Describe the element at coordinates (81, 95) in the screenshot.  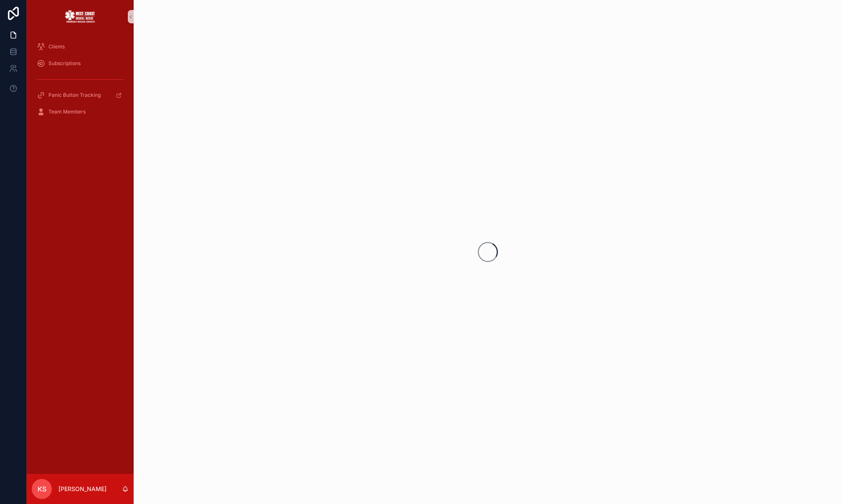
I see `a: Panic Button Tracking` at that location.